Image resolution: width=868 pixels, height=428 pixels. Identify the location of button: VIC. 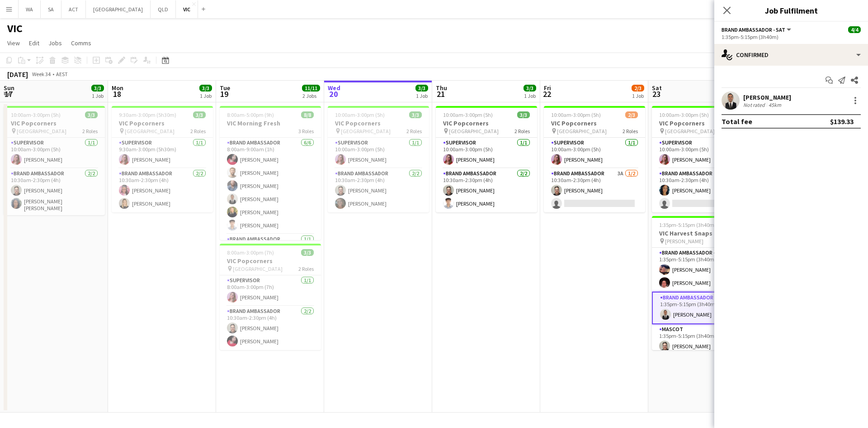
(187, 9).